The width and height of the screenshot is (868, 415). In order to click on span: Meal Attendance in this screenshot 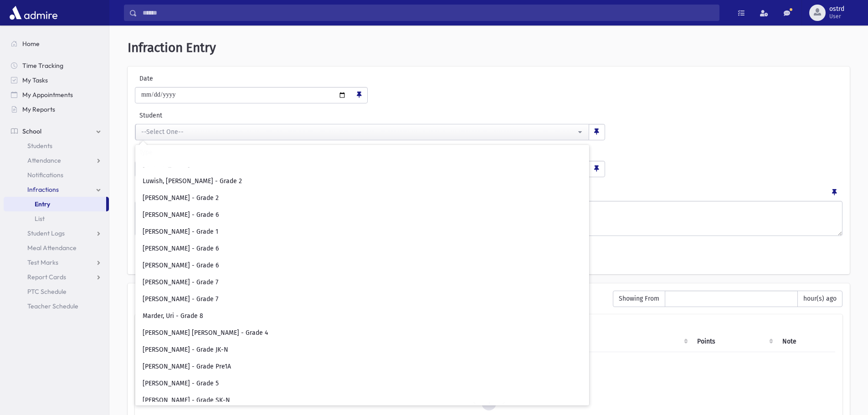, I will do `click(52, 248)`.